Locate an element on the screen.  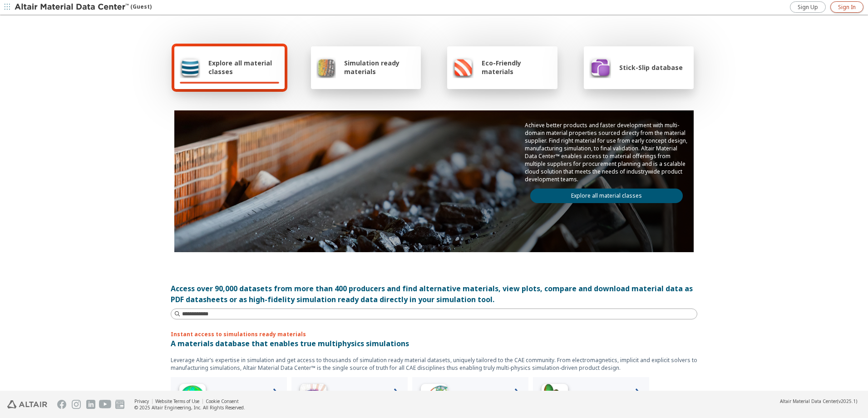
img: Structural Analyses Icon is located at coordinates (434, 399).